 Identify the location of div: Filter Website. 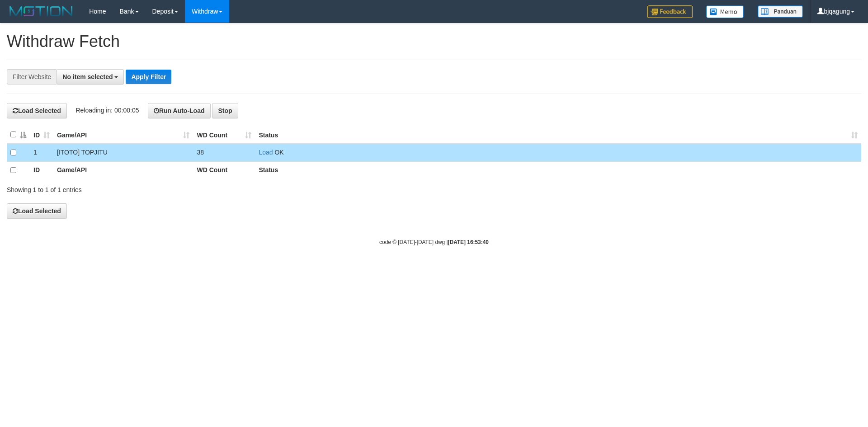
(32, 77).